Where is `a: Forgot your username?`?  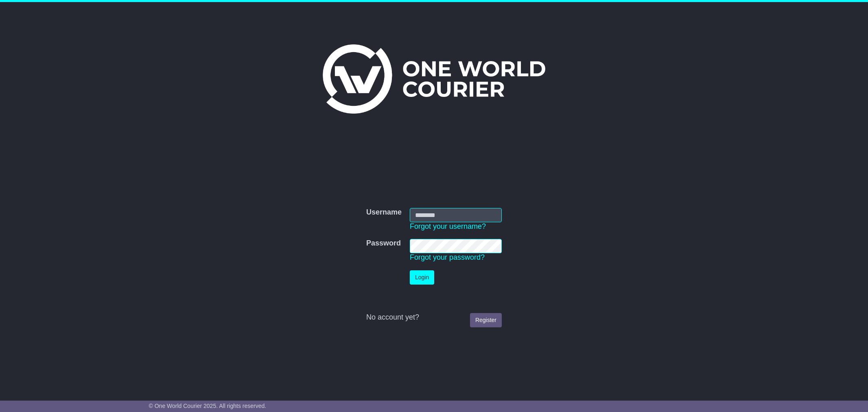 a: Forgot your username? is located at coordinates (447, 226).